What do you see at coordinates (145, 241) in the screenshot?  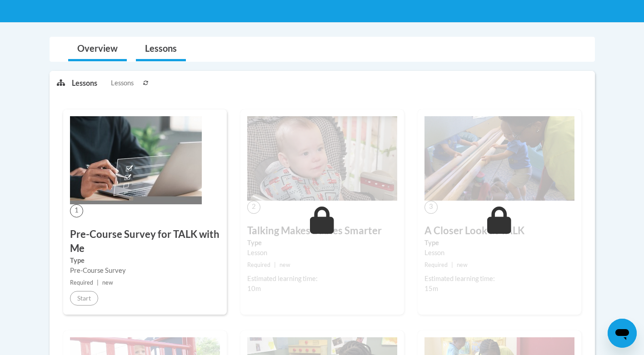 I see `h3: Pre-Course Survey for TALK with Me` at bounding box center [145, 241].